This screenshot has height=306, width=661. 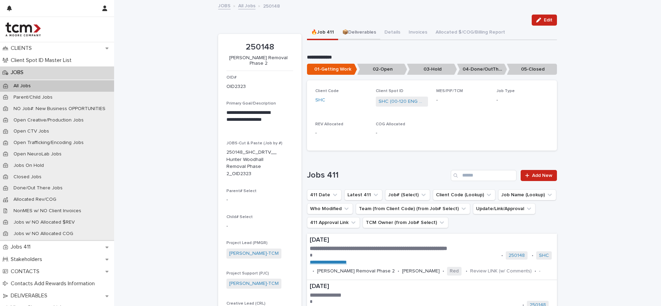 I want to click on button: Job# (Select), so click(x=408, y=195).